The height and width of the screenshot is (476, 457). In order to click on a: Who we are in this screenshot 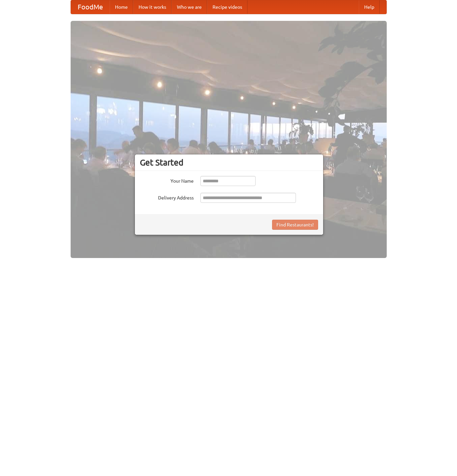, I will do `click(189, 7)`.